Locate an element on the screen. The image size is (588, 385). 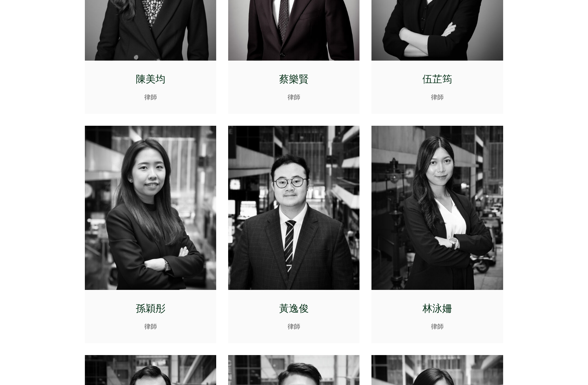
p: 黃逸俊 is located at coordinates (294, 309).